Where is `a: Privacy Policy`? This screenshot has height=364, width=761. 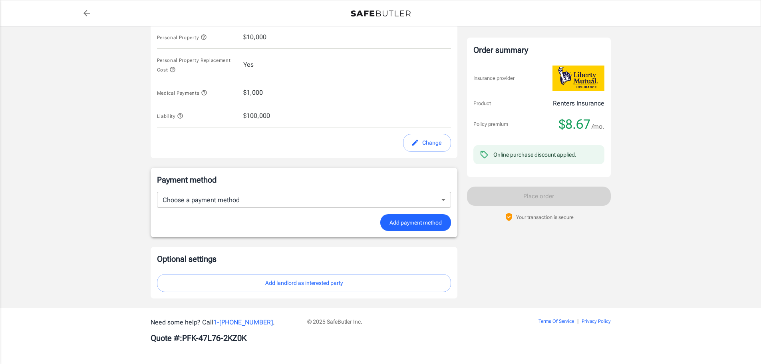 a: Privacy Policy is located at coordinates (596, 321).